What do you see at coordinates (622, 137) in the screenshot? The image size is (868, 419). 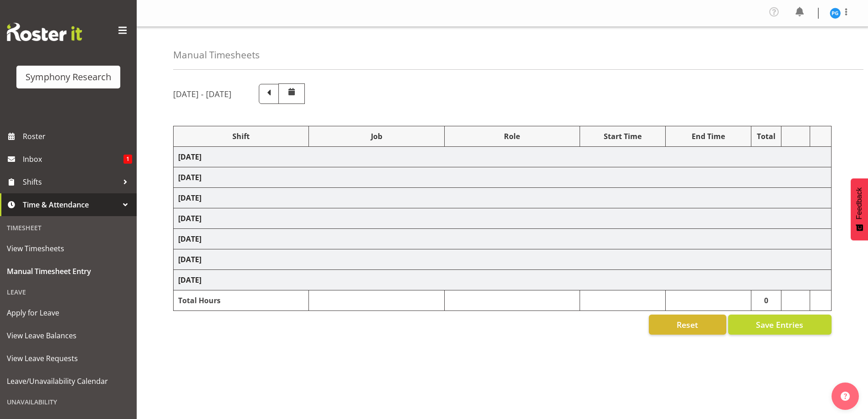 I see `div: Start Time` at bounding box center [622, 137].